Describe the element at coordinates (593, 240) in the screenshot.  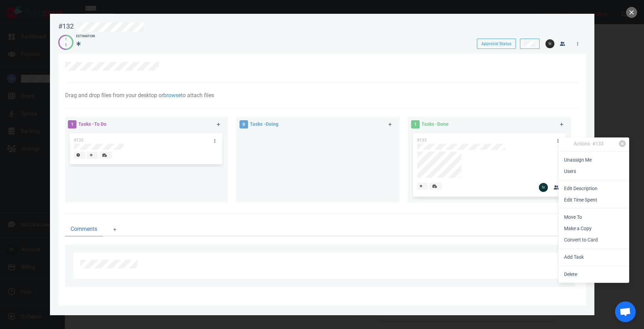
I see `a: Convert to Card` at that location.